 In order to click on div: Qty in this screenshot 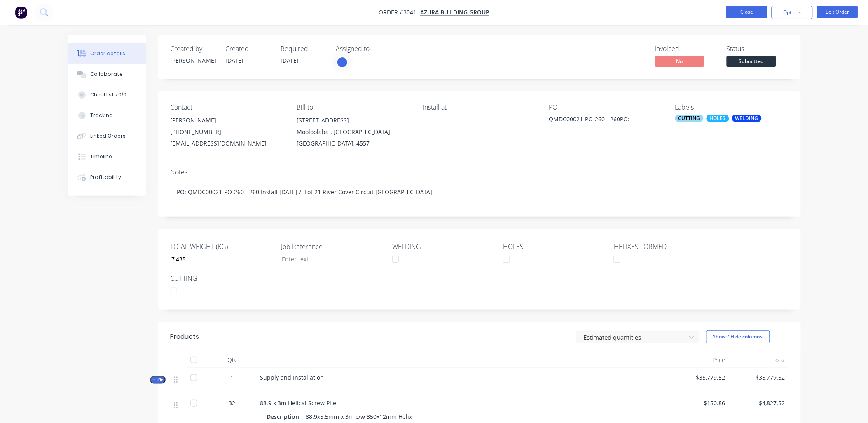, I will do `click(232, 359)`.